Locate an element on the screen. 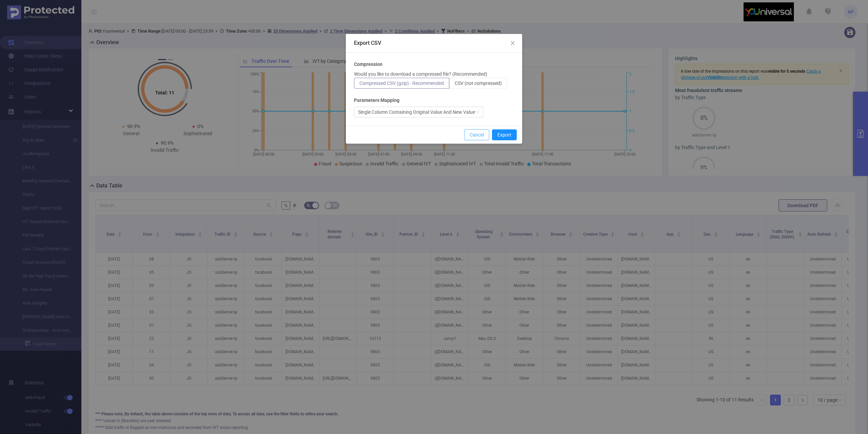 The image size is (868, 434). div: Single Column Containing Original Value And New Value is located at coordinates (416, 112).